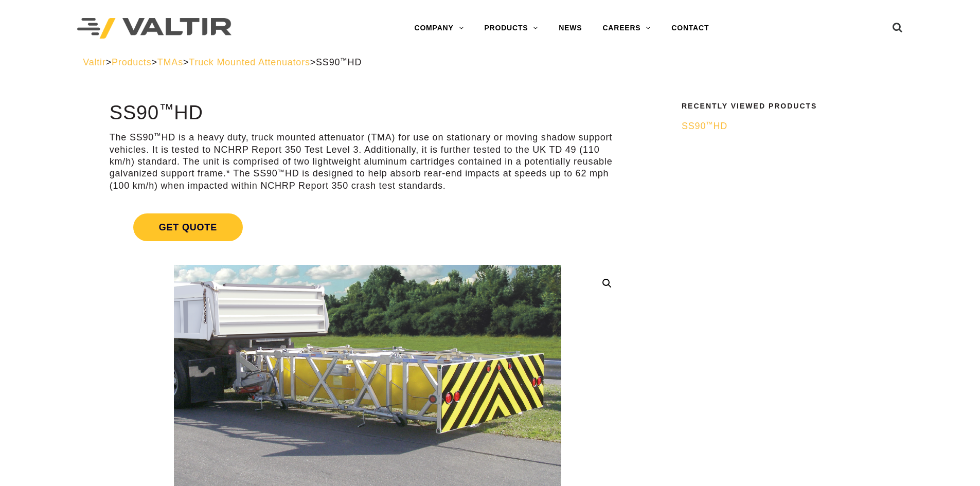 The width and height of the screenshot is (980, 486). Describe the element at coordinates (170, 62) in the screenshot. I see `span: TMAs` at that location.